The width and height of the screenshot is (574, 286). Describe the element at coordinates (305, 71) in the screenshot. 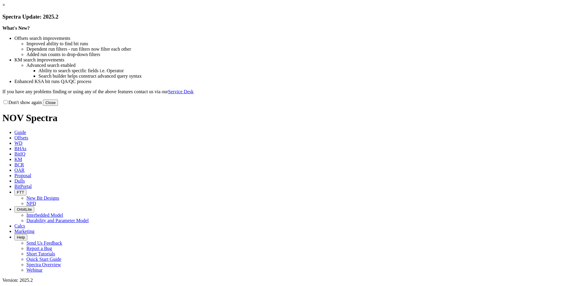

I see `li: Ability to search specific fields i.e. Operator` at that location.